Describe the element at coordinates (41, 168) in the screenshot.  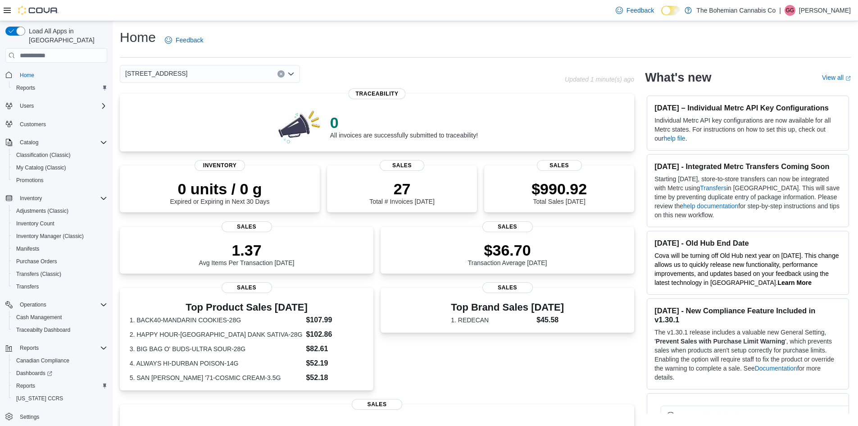
I see `a: My Catalog (Classic)` at that location.